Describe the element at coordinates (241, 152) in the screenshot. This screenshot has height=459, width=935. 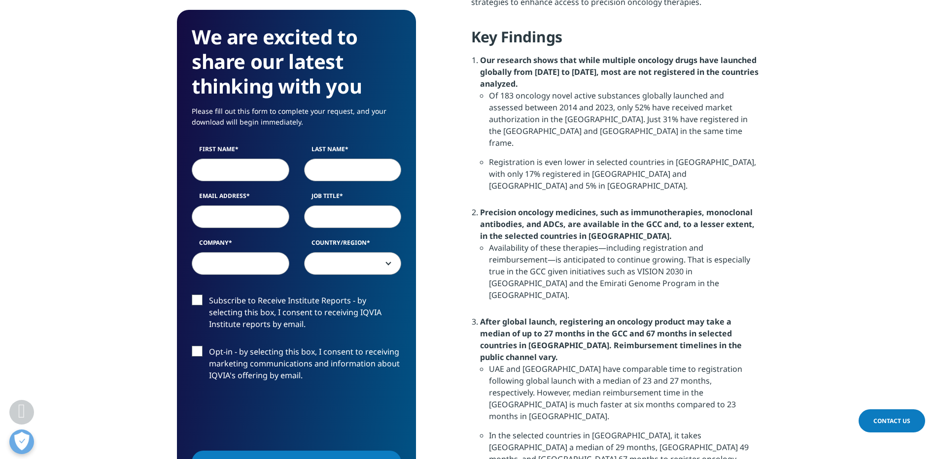
I see `label: First Name` at that location.